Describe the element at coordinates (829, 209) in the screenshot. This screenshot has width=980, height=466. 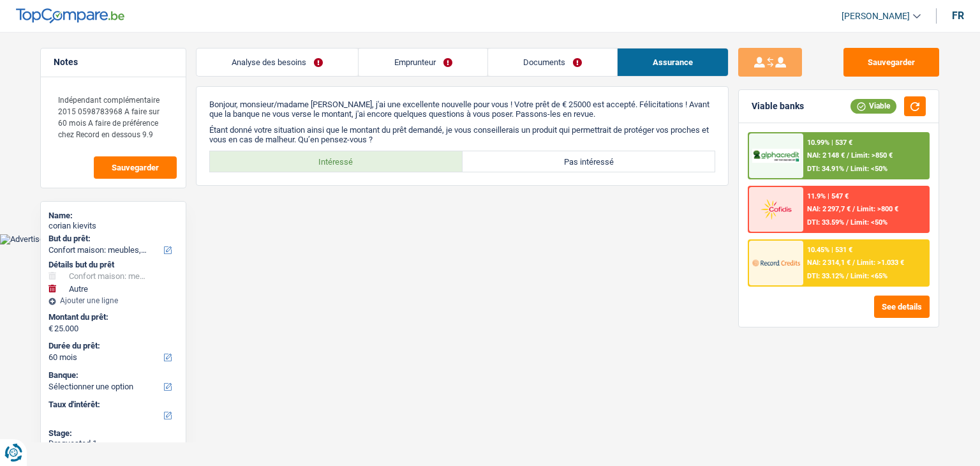
I see `span: NAI: 2 297,7 €` at that location.